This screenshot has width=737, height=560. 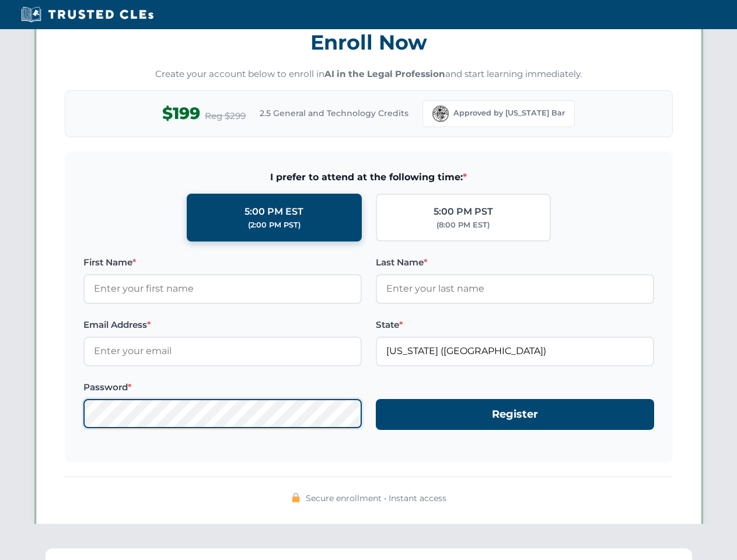 I want to click on input: Enter your first name, so click(x=222, y=289).